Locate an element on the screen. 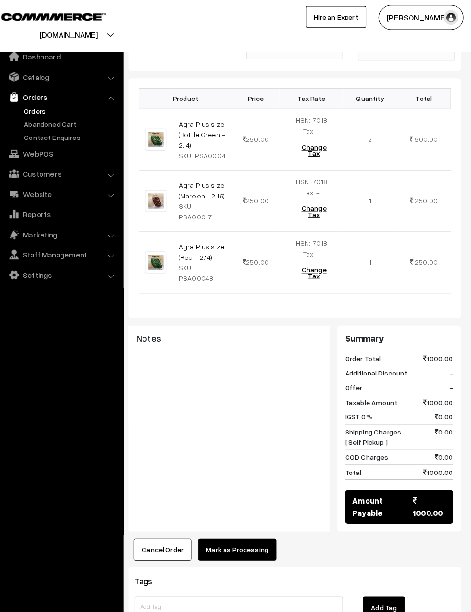  span: Shipping Charges [ Self Pickup ] is located at coordinates (375, 427).